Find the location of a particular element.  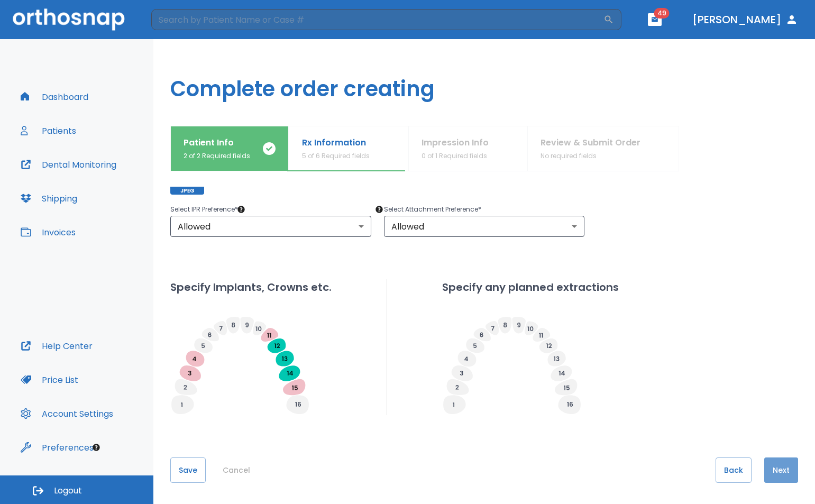

button: Back is located at coordinates (734, 470).